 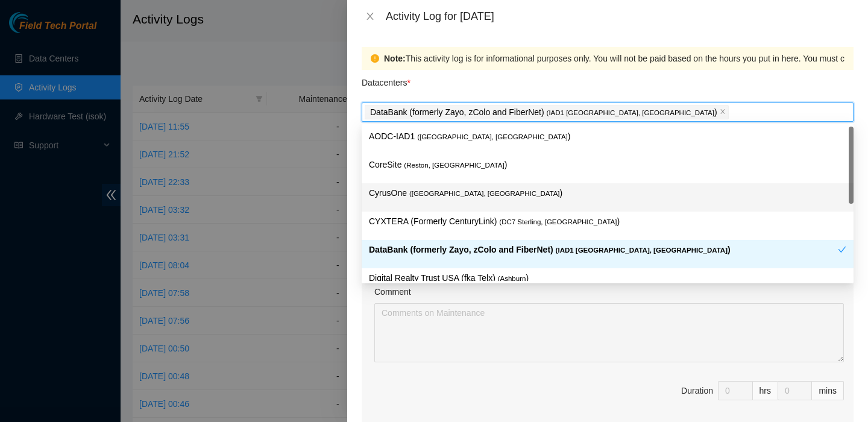 I want to click on p: CYXTERA (Formerly CenturyLink) ), so click(x=608, y=221).